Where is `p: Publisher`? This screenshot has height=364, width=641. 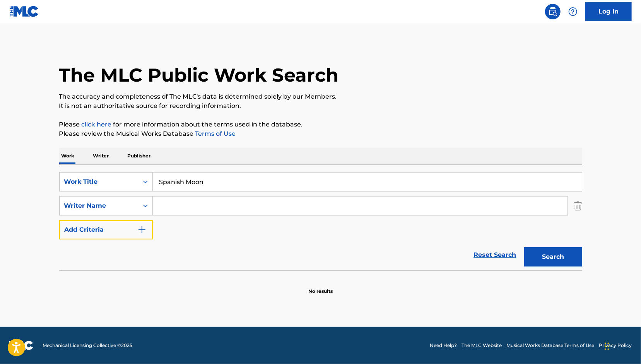
p: Publisher is located at coordinates (139, 156).